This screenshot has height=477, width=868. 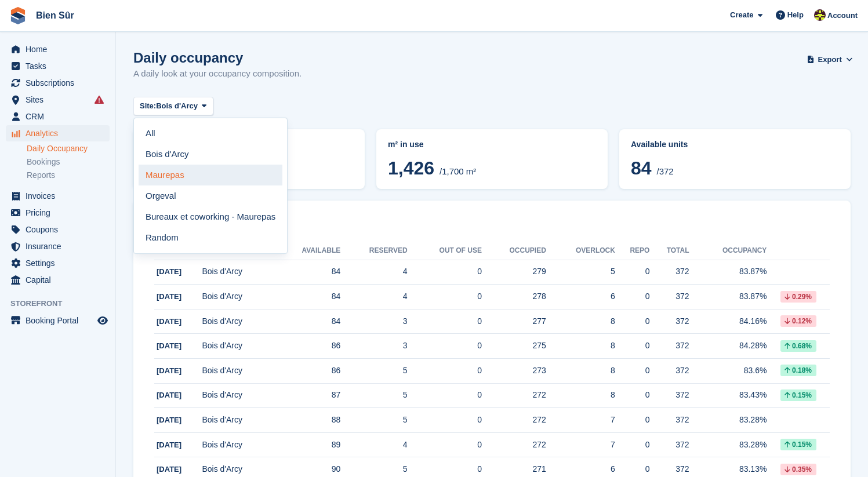 I want to click on div: 0.35%, so click(x=799, y=470).